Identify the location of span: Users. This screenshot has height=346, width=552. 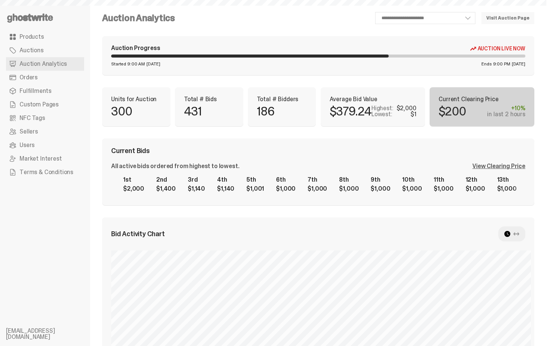
(27, 145).